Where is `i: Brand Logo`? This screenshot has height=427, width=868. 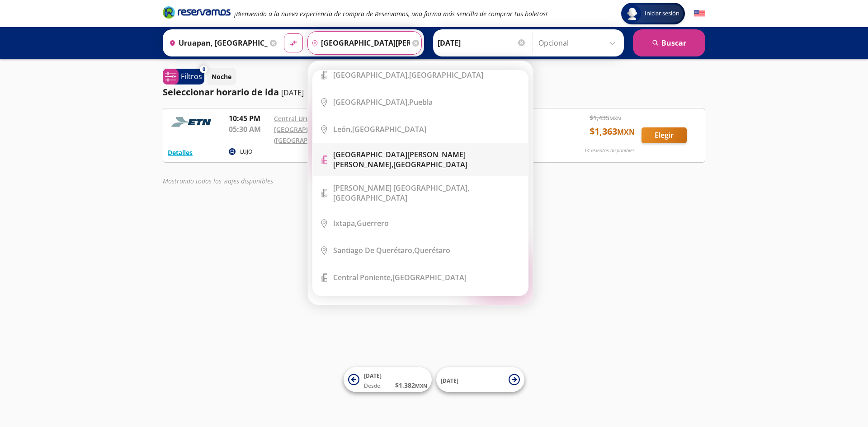
i: Brand Logo is located at coordinates (197, 13).